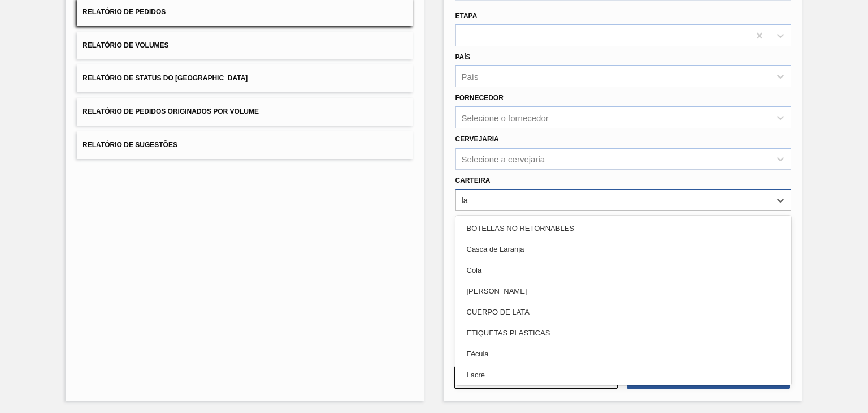 The width and height of the screenshot is (868, 413). I want to click on div: Casca de Laranja, so click(624, 249).